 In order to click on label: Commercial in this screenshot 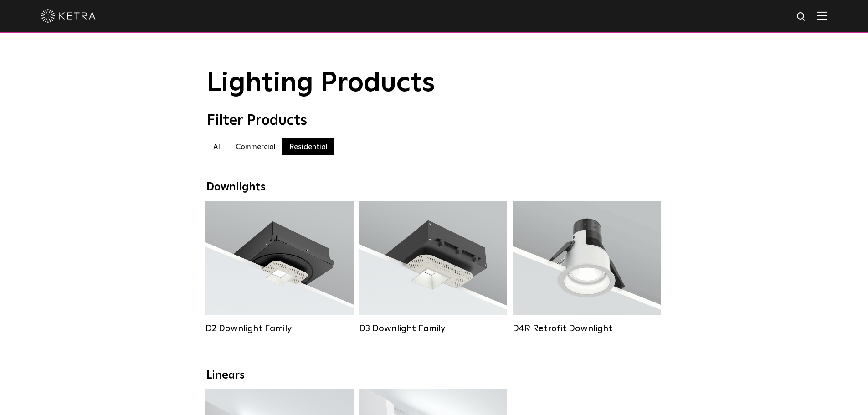, I will do `click(256, 147)`.